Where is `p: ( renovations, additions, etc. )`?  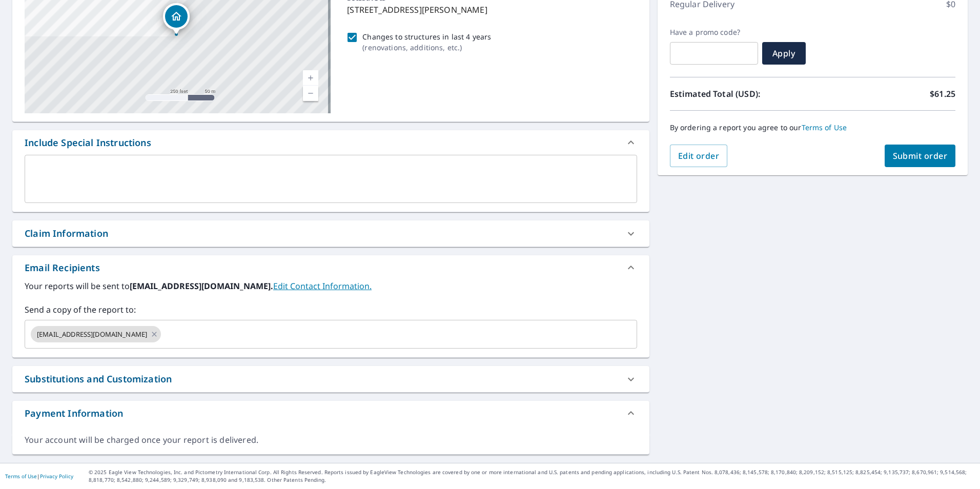
p: ( renovations, additions, etc. ) is located at coordinates (427, 47).